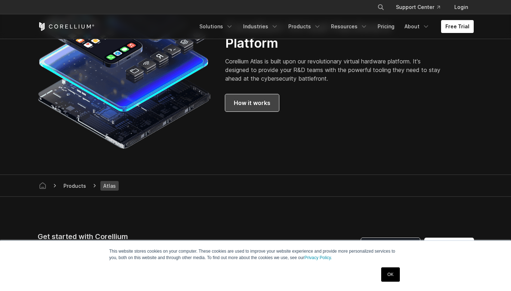  What do you see at coordinates (75, 186) in the screenshot?
I see `span: Products` at bounding box center [75, 186].